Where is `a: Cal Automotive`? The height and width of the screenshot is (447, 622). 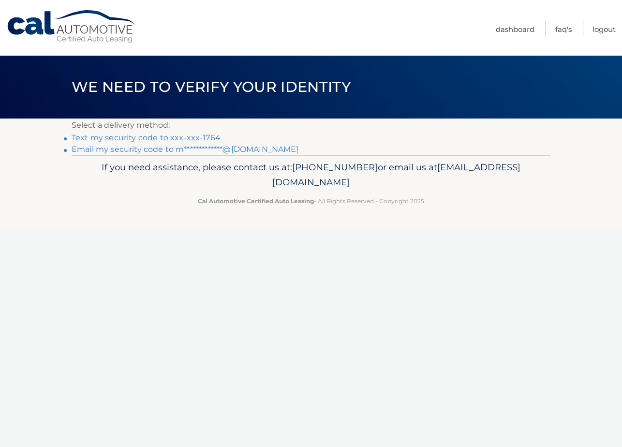 a: Cal Automotive is located at coordinates (72, 27).